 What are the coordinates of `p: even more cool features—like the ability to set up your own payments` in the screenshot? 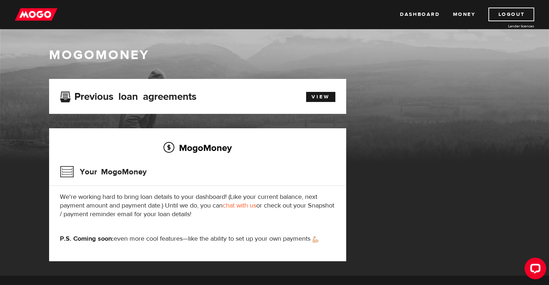 It's located at (197, 239).